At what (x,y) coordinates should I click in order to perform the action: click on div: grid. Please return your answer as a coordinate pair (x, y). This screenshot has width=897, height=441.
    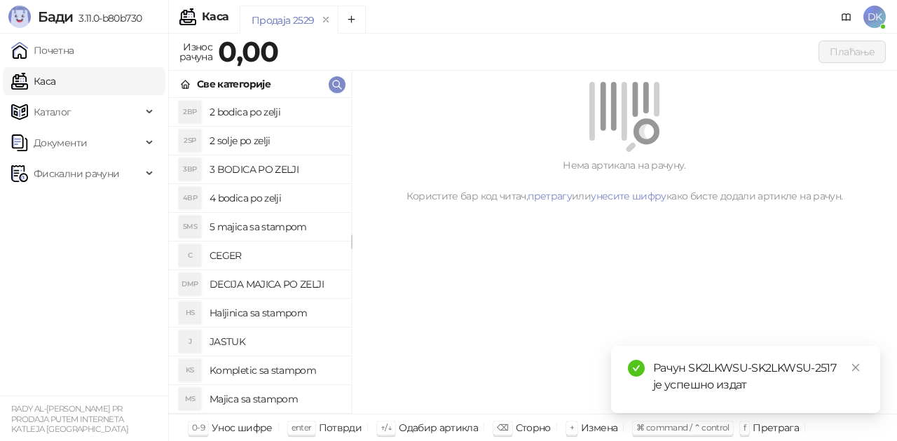
    Looking at the image, I should click on (260, 256).